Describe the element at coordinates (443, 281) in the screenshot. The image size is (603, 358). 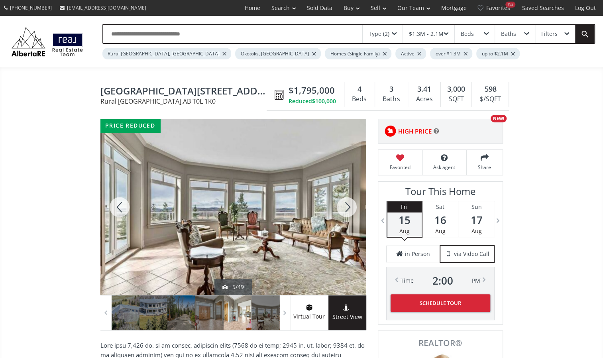
I see `span: 2 : 00` at that location.